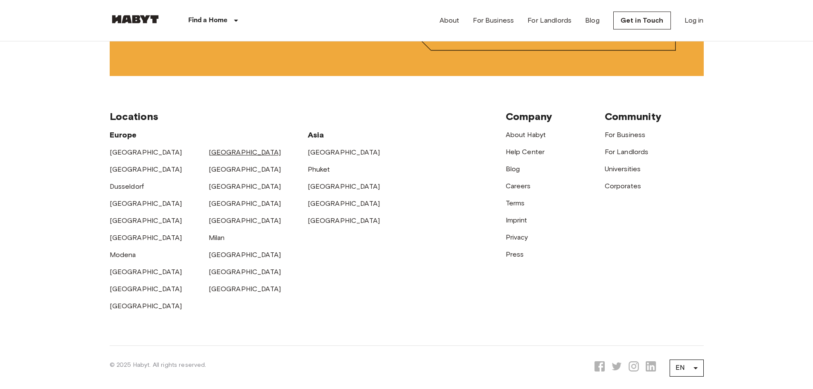  What do you see at coordinates (127, 186) in the screenshot?
I see `a: Dusseldorf` at bounding box center [127, 186].